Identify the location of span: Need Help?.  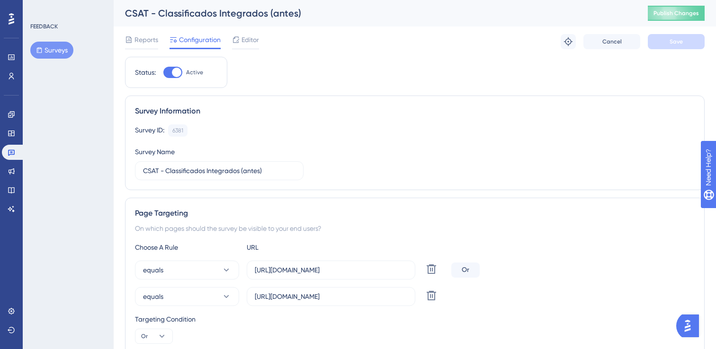
(41, 8).